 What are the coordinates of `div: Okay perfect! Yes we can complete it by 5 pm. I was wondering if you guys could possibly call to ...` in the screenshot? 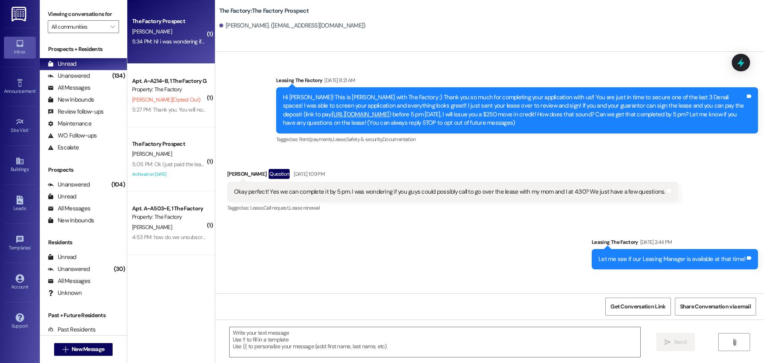 It's located at (450, 192).